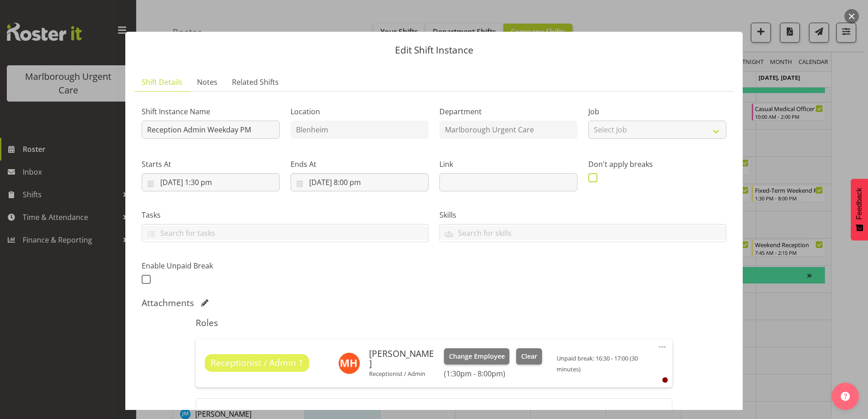 This screenshot has width=868, height=419. Describe the element at coordinates (476, 357) in the screenshot. I see `button: Change Employee` at that location.